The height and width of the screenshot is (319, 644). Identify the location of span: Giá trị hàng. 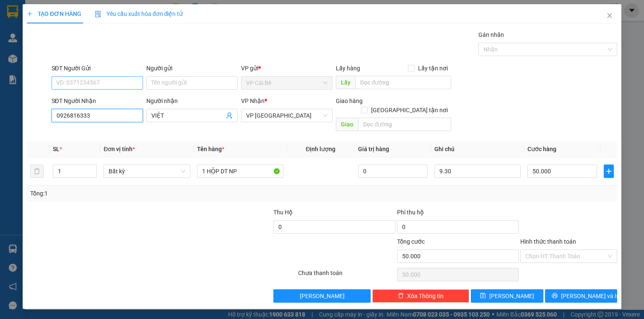
(374, 149).